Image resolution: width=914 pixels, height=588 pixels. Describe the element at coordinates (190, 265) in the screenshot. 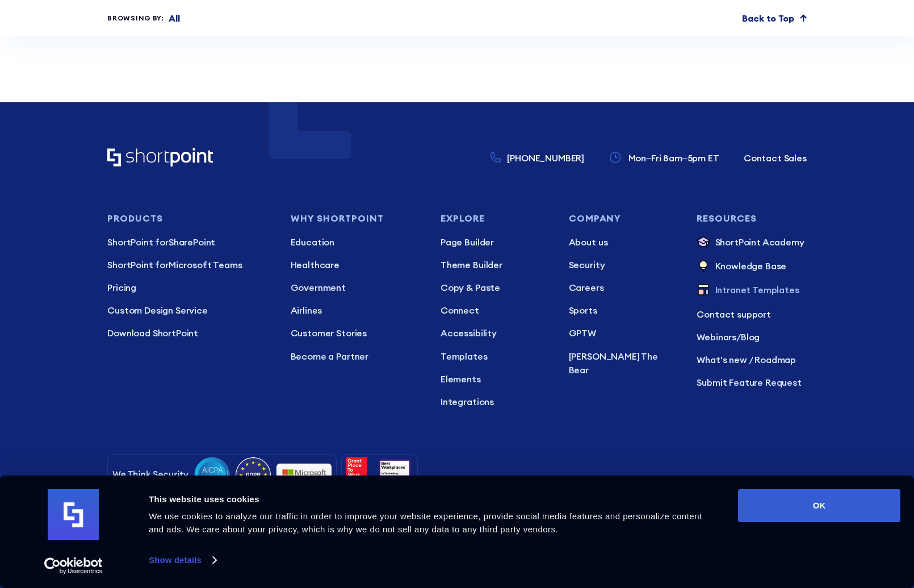

I see `a: ShortPoint forMicrosoft Teams` at that location.